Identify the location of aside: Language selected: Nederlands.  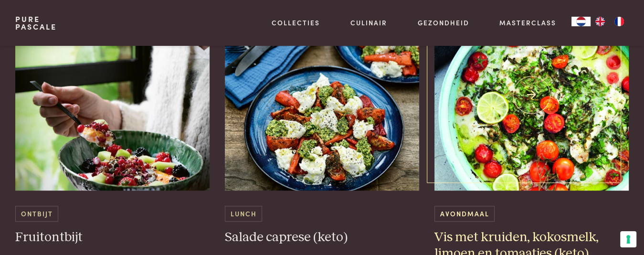
(600, 22).